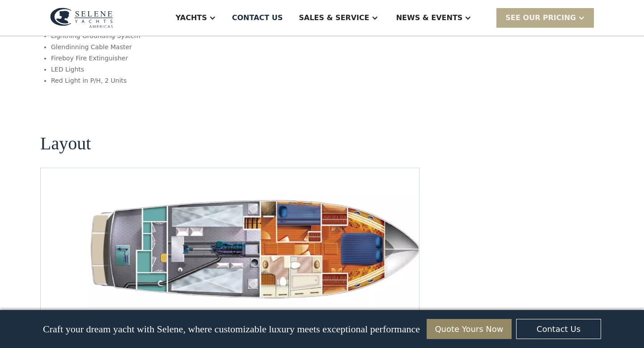  I want to click on a: Next slide, so click(405, 318).